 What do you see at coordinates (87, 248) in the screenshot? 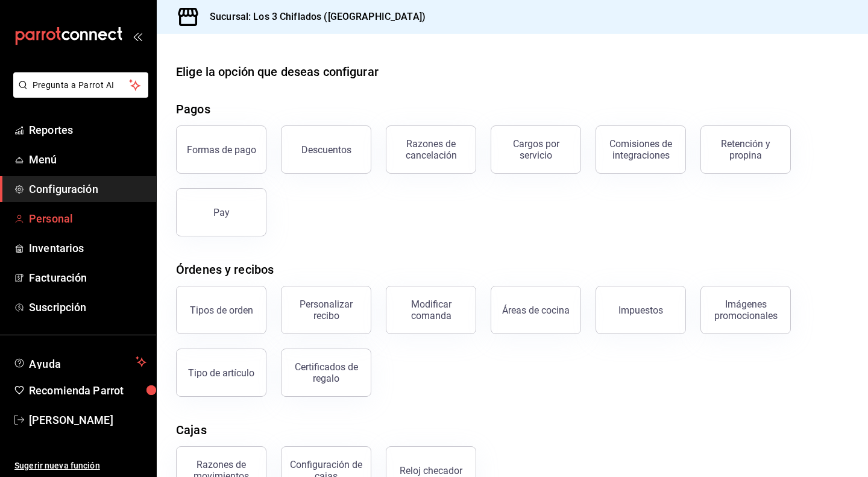
I see `span: Inventarios` at bounding box center [87, 248].